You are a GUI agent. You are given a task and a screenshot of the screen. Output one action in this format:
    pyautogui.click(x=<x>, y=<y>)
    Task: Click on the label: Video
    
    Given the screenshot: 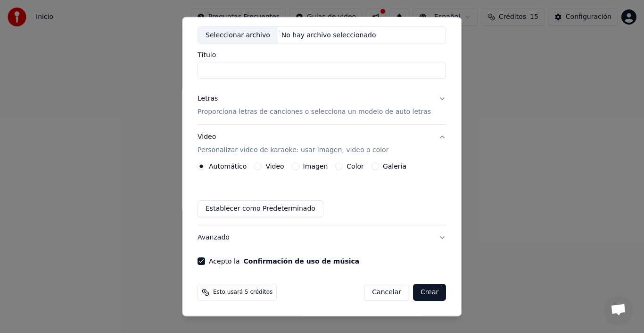 What is the action you would take?
    pyautogui.click(x=275, y=166)
    